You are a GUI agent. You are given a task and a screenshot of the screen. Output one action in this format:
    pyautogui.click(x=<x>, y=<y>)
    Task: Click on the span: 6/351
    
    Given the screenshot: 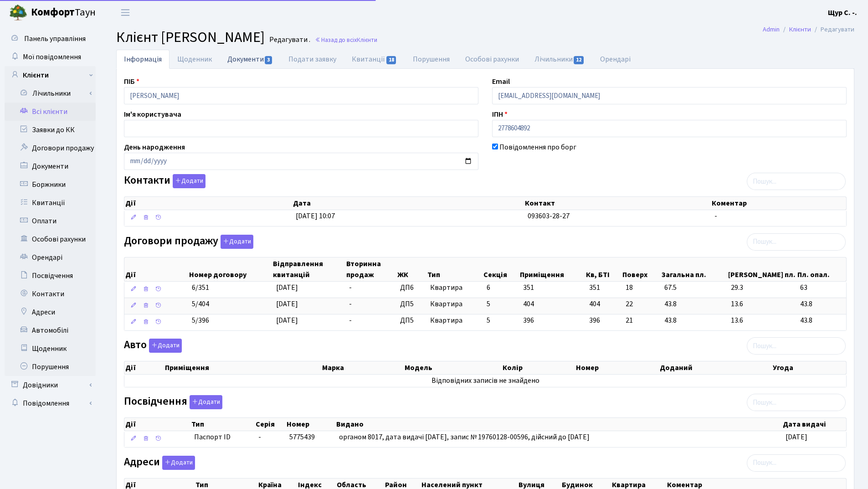 What is the action you would take?
    pyautogui.click(x=200, y=288)
    